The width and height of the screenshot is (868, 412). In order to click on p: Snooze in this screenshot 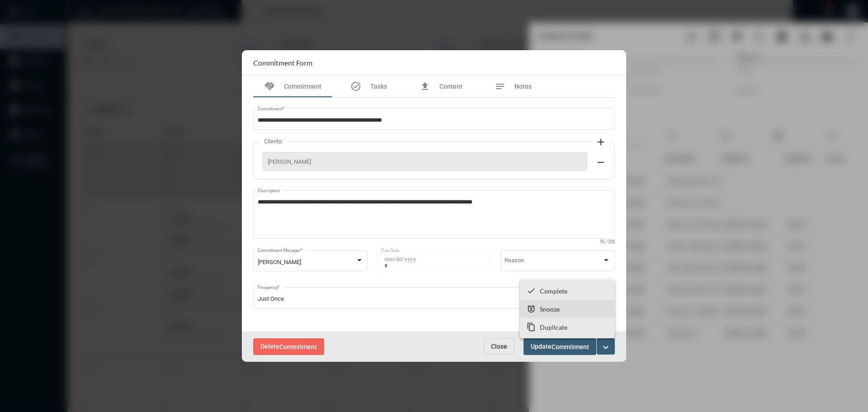, I will do `click(549, 309)`.